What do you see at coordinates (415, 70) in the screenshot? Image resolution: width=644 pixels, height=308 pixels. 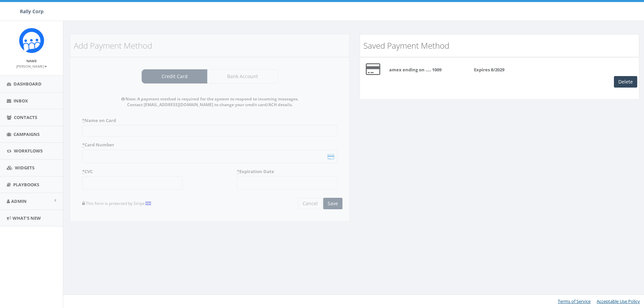 I see `b: amex ending on .... 1009` at bounding box center [415, 70].